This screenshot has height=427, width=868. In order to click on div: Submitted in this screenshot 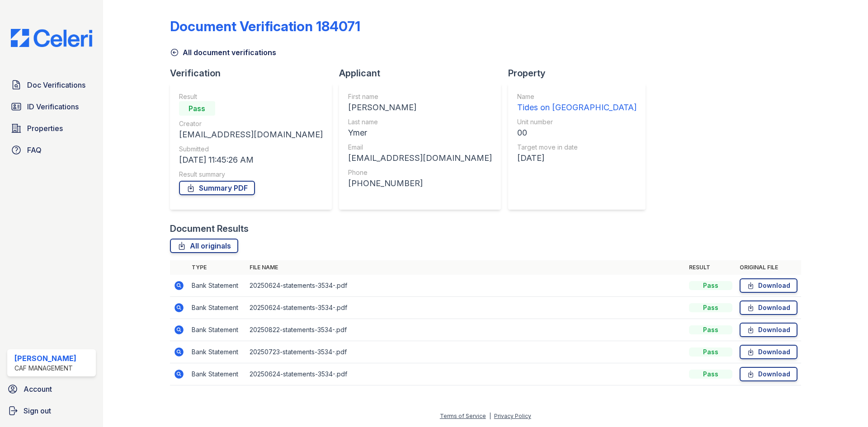, I will do `click(250, 150)`.